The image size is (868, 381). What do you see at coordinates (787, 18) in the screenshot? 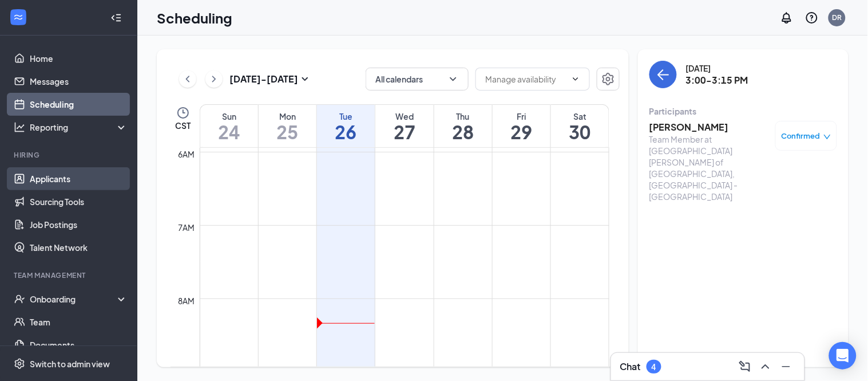
I see `svg: Notifications` at bounding box center [787, 18].